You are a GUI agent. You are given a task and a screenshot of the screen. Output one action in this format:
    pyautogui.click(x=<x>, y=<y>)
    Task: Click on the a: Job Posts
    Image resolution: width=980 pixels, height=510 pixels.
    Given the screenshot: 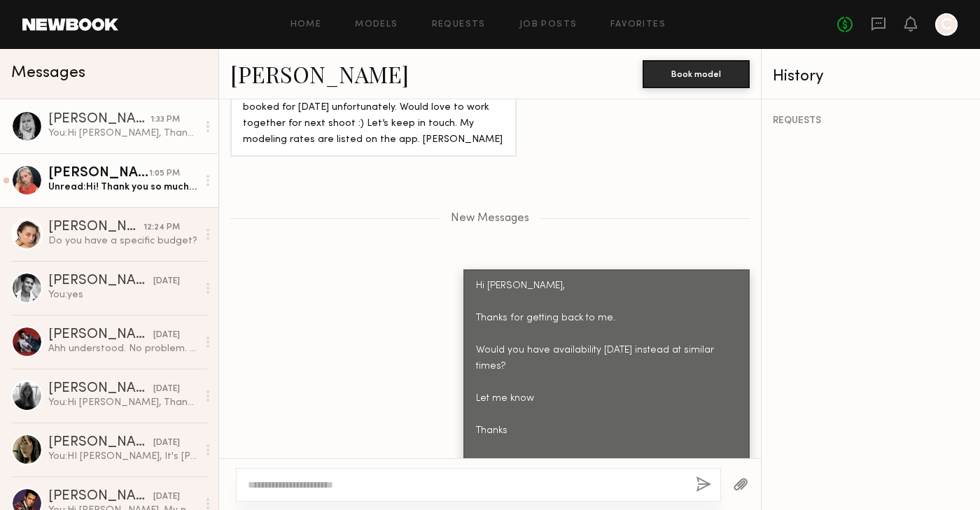 What is the action you would take?
    pyautogui.click(x=548, y=25)
    